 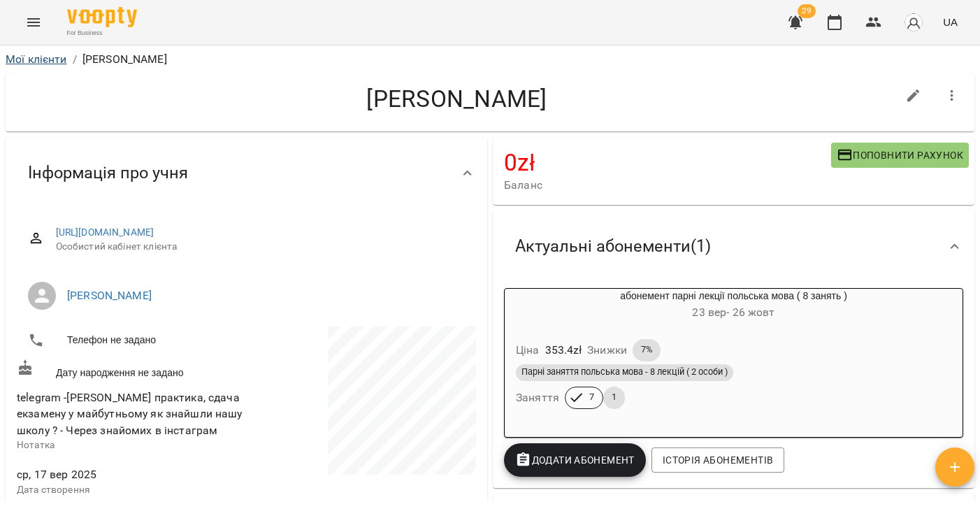 I want to click on button: Історія абонементів, so click(x=718, y=460).